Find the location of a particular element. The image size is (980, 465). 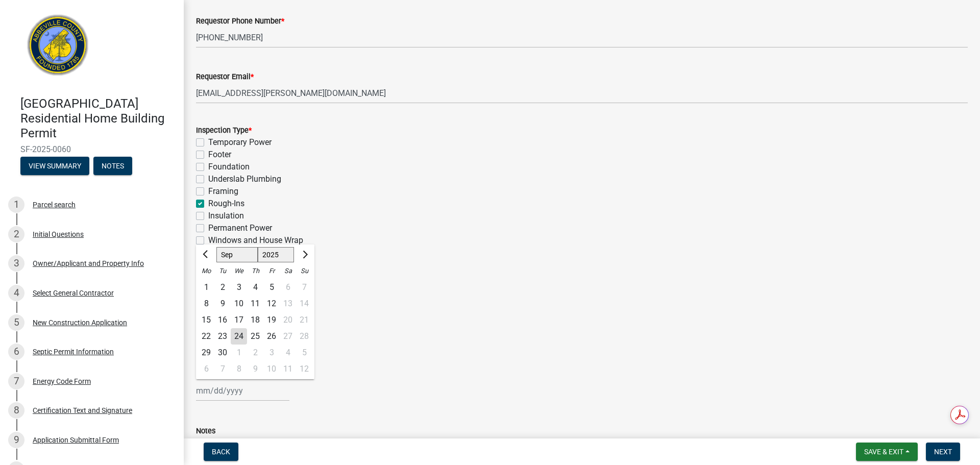

div: Wednesday, September 10, 2025 is located at coordinates (239, 304).